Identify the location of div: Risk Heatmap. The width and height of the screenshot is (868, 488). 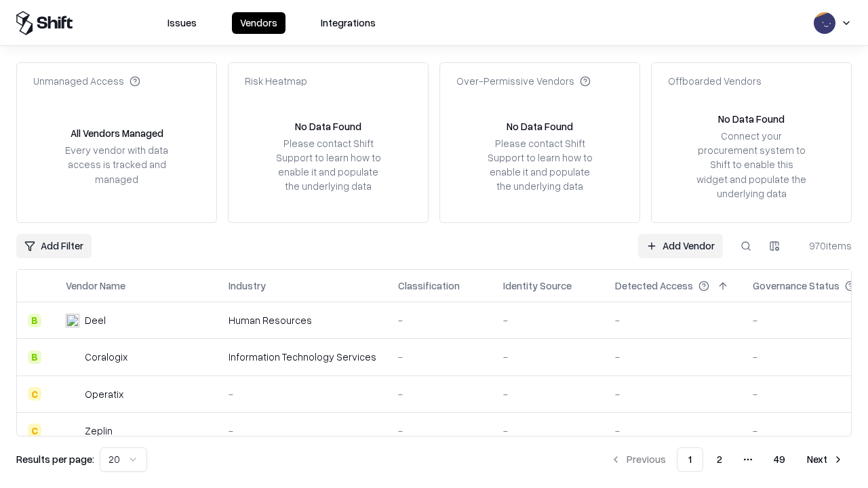
(276, 81).